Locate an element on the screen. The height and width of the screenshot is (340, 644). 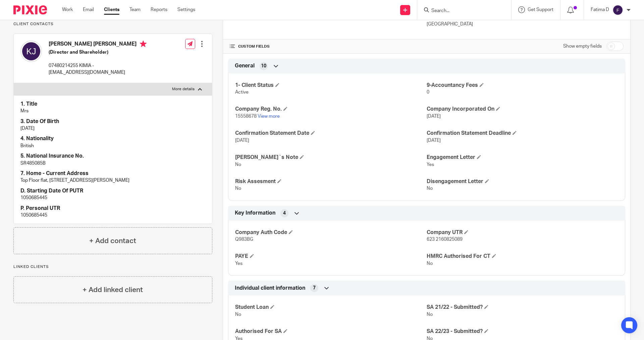
label: Show empty fields is located at coordinates (582, 46).